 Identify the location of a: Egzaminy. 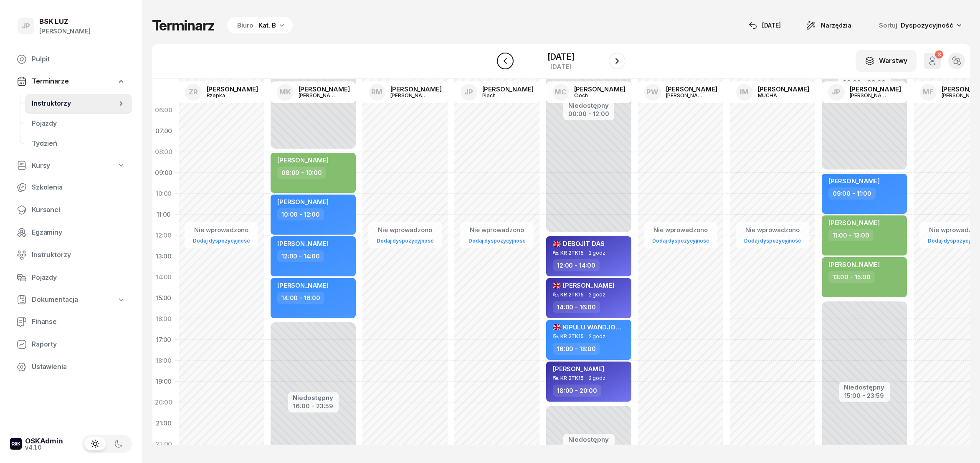
(71, 232).